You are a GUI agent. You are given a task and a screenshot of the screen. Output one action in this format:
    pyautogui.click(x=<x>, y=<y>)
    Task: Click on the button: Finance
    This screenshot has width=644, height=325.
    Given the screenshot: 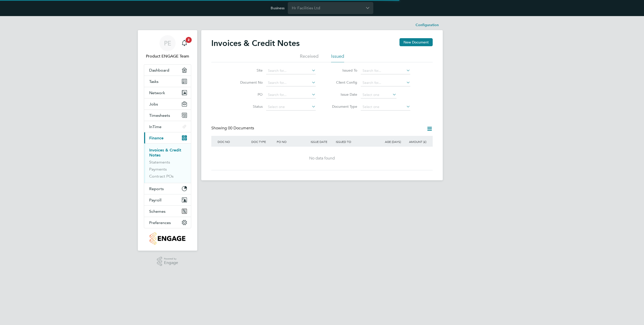 What is the action you would take?
    pyautogui.click(x=167, y=138)
    